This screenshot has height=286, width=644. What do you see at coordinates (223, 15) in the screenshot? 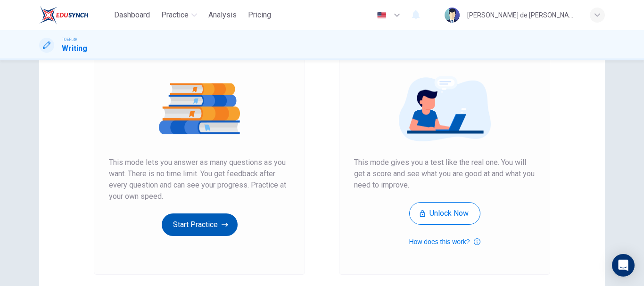
I see `span: Analysis` at bounding box center [223, 15].